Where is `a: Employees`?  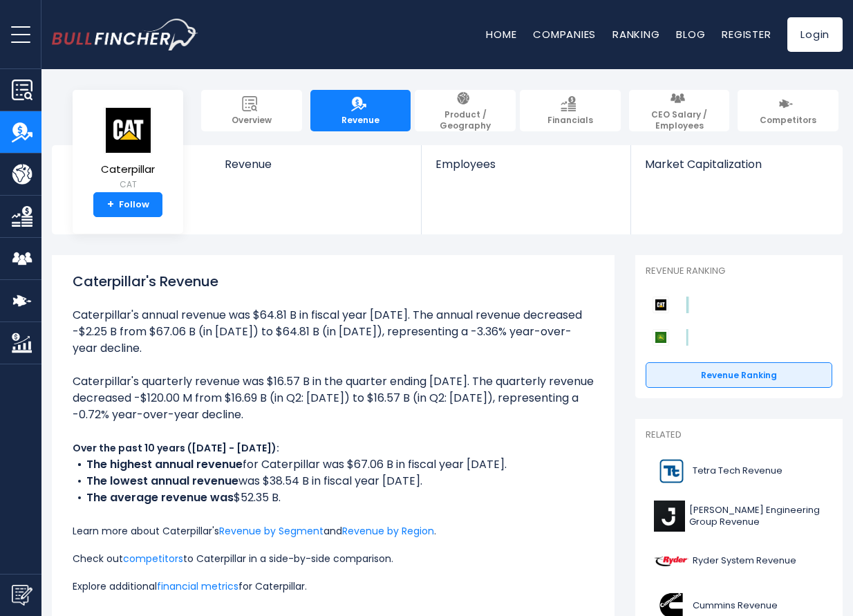 a: Employees is located at coordinates (526, 169).